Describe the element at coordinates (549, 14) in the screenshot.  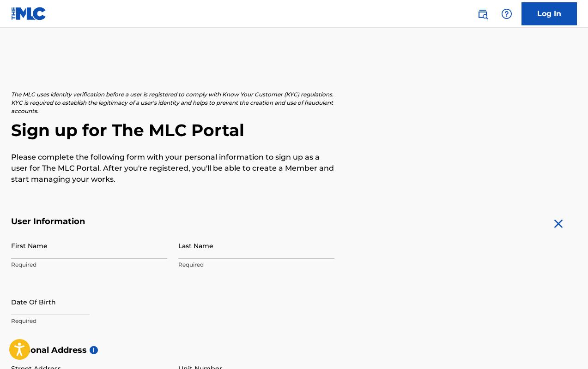
I see `a: Log In` at that location.